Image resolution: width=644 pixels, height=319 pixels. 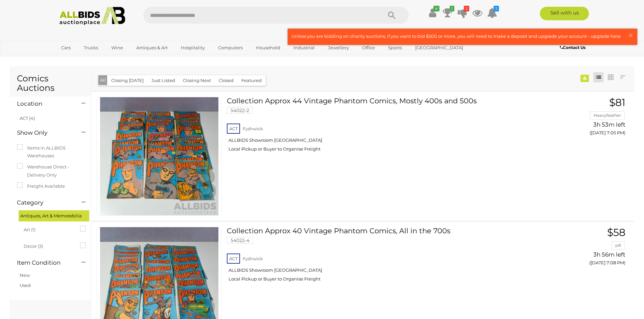 I want to click on a: Jewellery, so click(x=339, y=47).